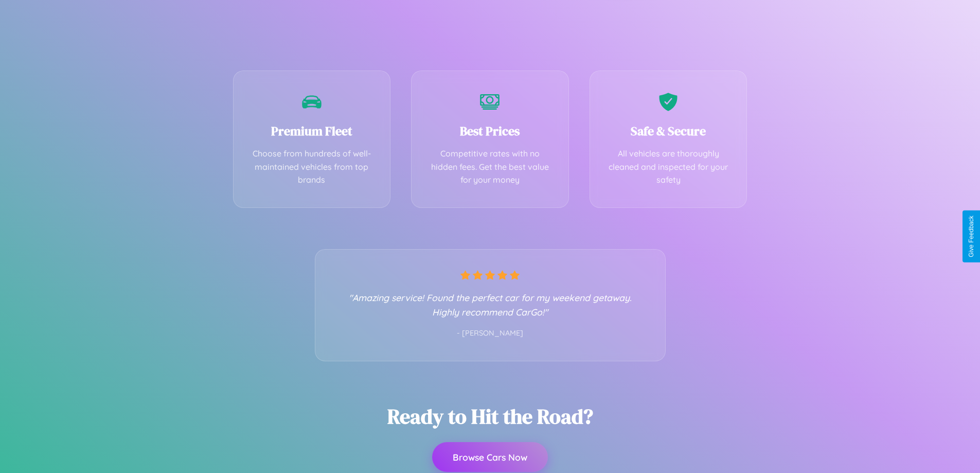  What do you see at coordinates (490, 304) in the screenshot?
I see `p: "Amazing service! Found the perfect car for my weekend getaway. Highly recommend CarGo!"` at bounding box center [490, 304].